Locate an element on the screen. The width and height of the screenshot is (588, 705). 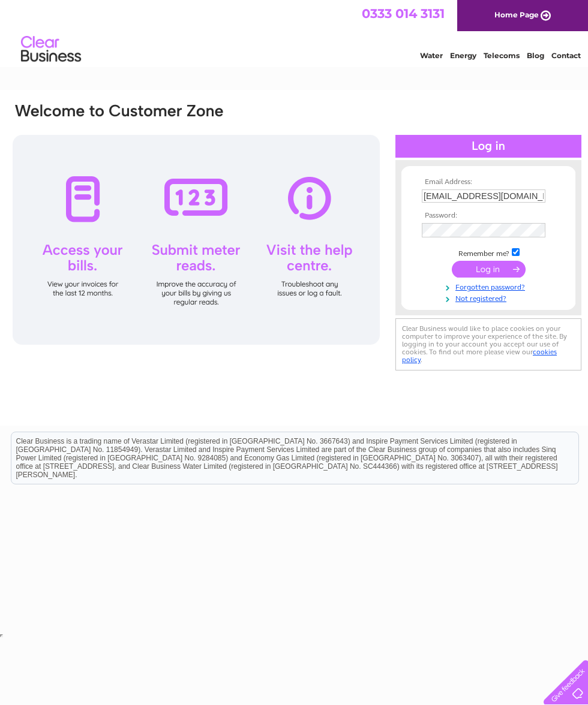
th: Password: is located at coordinates (488, 216).